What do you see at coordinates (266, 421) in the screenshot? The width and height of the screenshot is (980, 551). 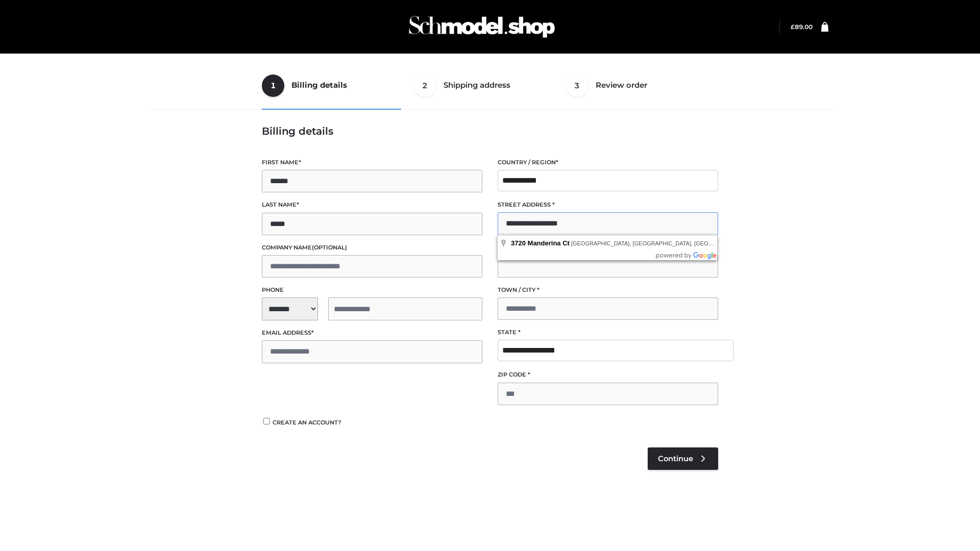 I see `input: Create an account?` at bounding box center [266, 421].